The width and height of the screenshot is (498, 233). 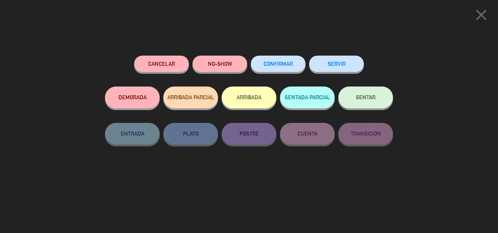 What do you see at coordinates (190, 98) in the screenshot?
I see `button: ARRIBADA PARCIAL` at bounding box center [190, 98].